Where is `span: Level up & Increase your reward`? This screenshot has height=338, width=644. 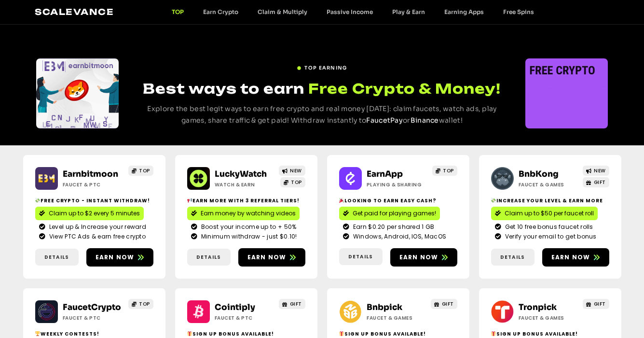 span: Level up & Increase your reward is located at coordinates (97, 227).